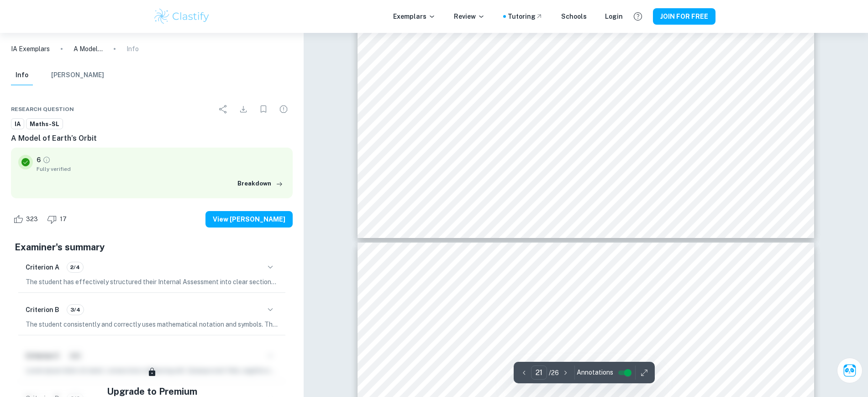 This screenshot has width=868, height=397. What do you see at coordinates (595, 372) in the screenshot?
I see `span: Annotations` at bounding box center [595, 372].